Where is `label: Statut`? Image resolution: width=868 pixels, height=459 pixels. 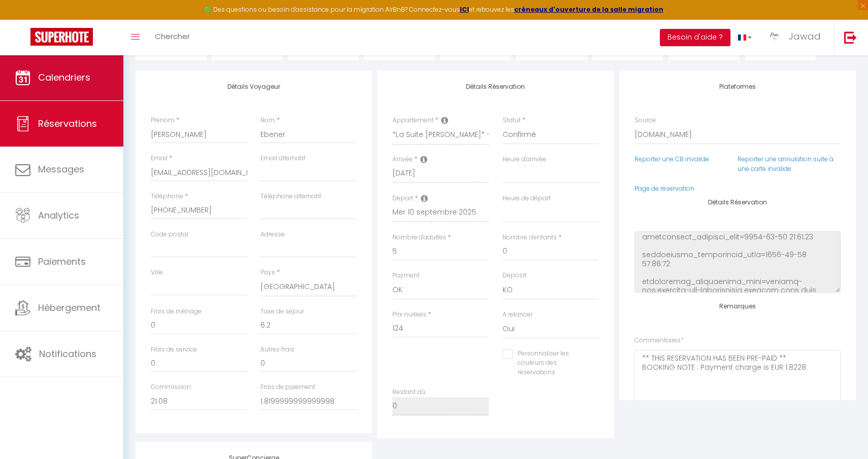 label: Statut is located at coordinates (512, 121).